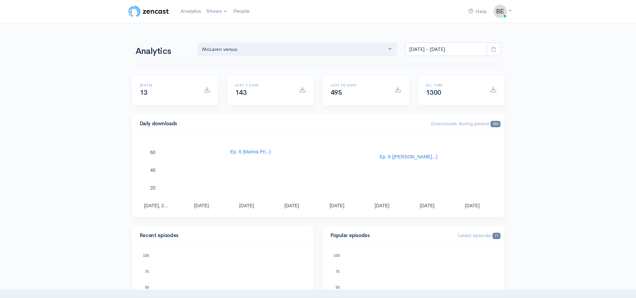  What do you see at coordinates (163, 51) in the screenshot?
I see `h1: Analytics` at bounding box center [163, 51].